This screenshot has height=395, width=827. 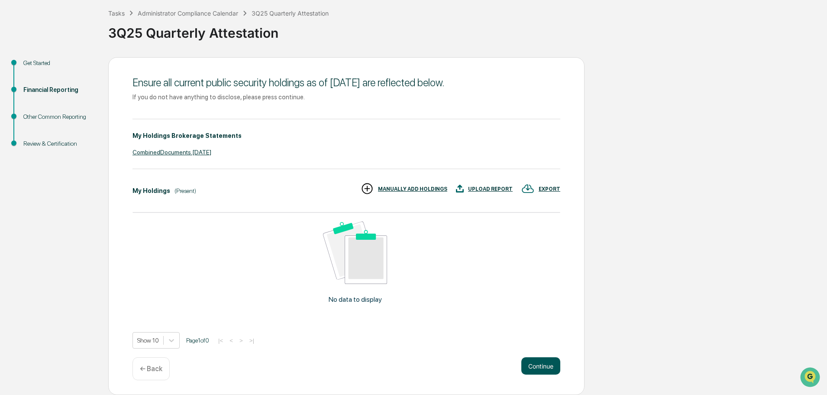 I want to click on img: f2157a4c-a0d3-4daa-907e-bb6f0de503a5-1751232295721, so click(x=11, y=11).